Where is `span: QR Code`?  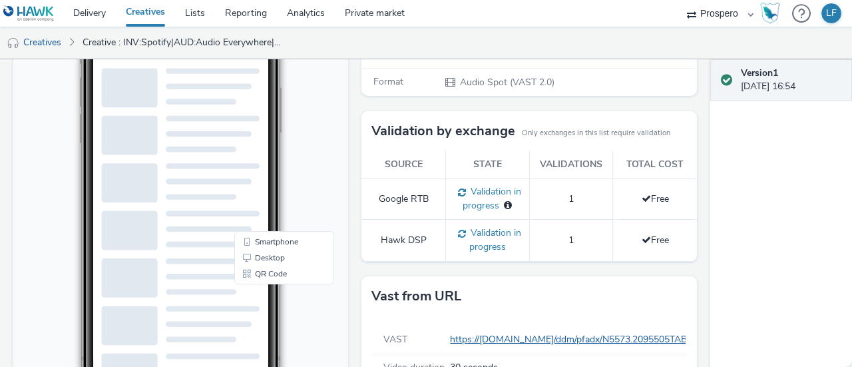 span: QR Code is located at coordinates (258, 316).